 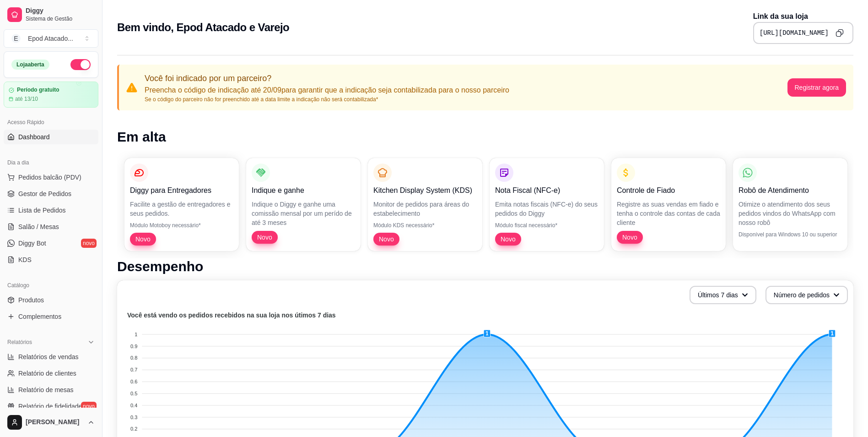 What do you see at coordinates (60, 19) in the screenshot?
I see `span: Sistema de Gestão` at bounding box center [60, 19].